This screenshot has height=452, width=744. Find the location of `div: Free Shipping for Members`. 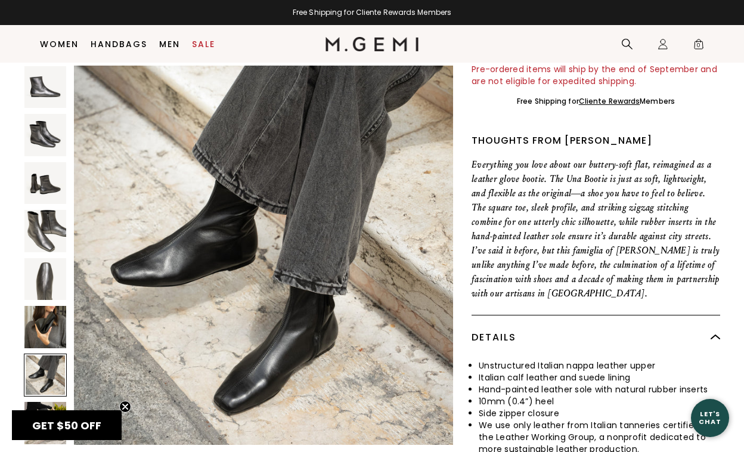

div: Free Shipping for Members is located at coordinates (595, 101).